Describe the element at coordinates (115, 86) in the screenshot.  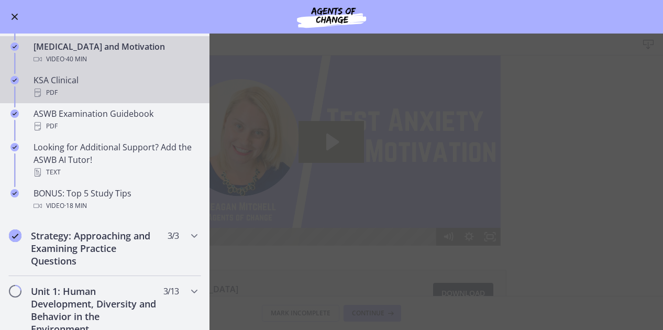
I see `div: KSA Clinical` at that location.